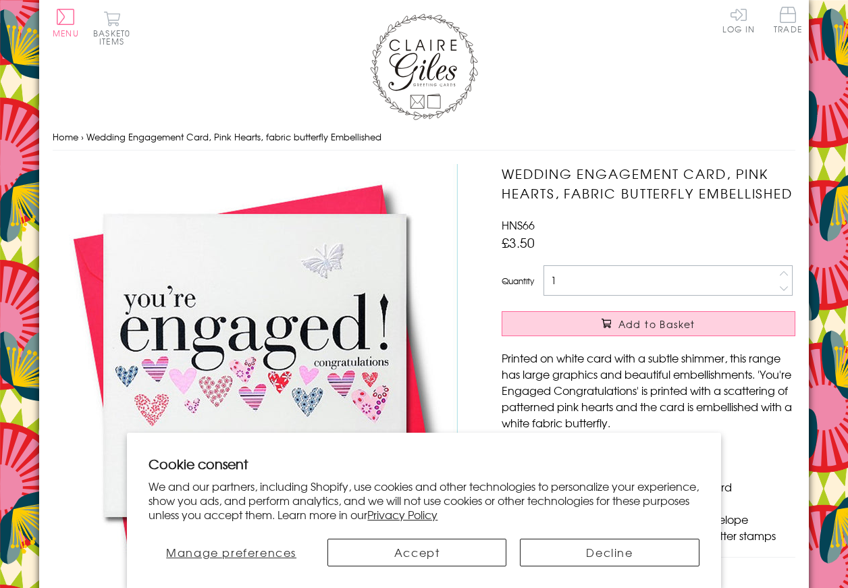 The image size is (848, 588). What do you see at coordinates (231, 552) in the screenshot?
I see `span: Manage preferences` at bounding box center [231, 552].